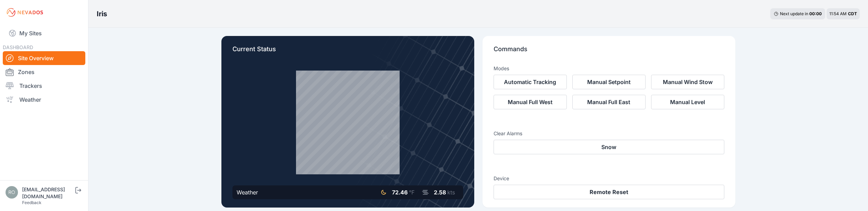  Describe the element at coordinates (530, 102) in the screenshot. I see `button: Manual Full West` at that location.